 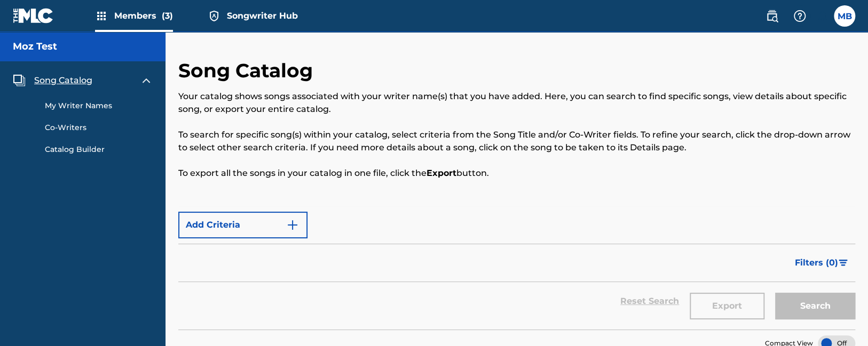 What do you see at coordinates (822, 16) in the screenshot?
I see `div: Notifications` at bounding box center [822, 16].